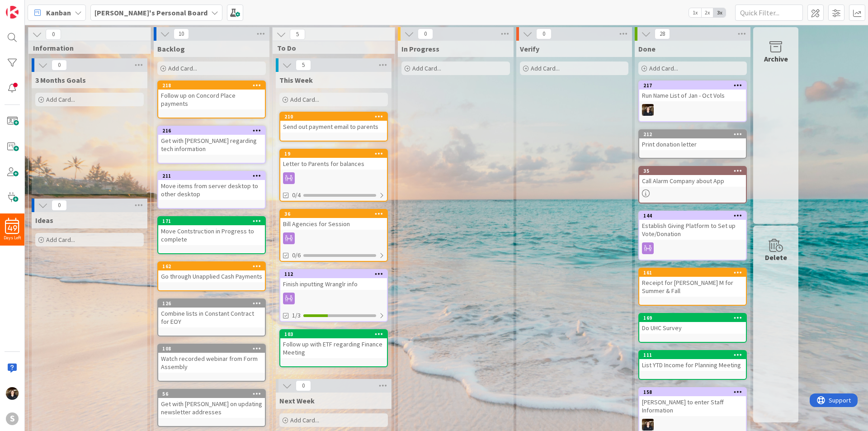 Image resolution: width=868 pixels, height=431 pixels. Describe the element at coordinates (335, 117) in the screenshot. I see `div: 210` at that location.